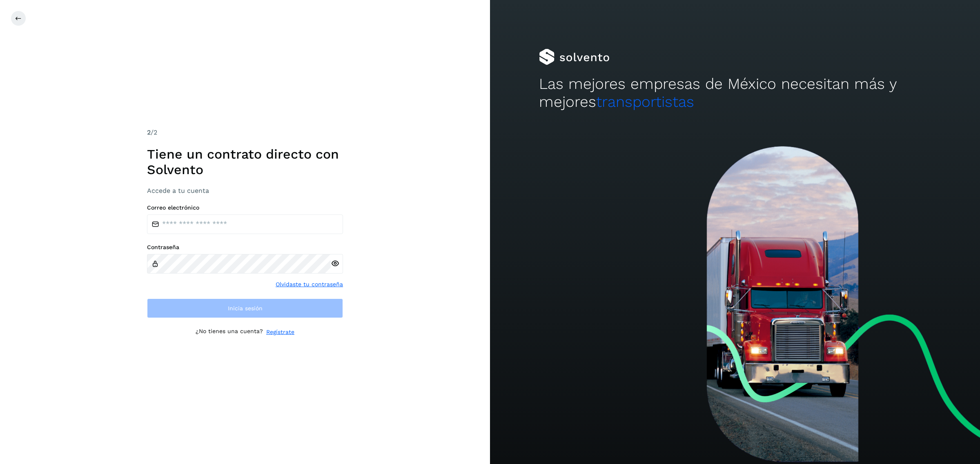  I want to click on p: ¿No tienes una cuenta?, so click(229, 332).